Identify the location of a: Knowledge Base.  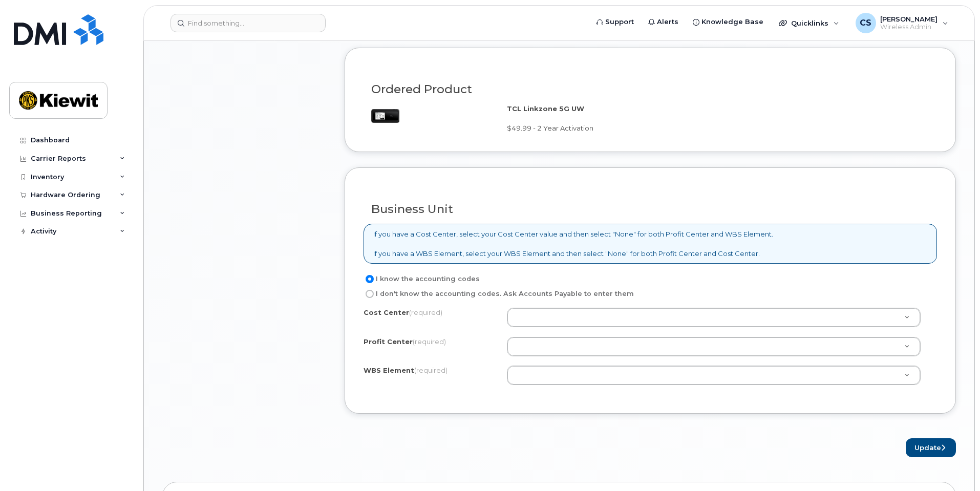
(728, 22).